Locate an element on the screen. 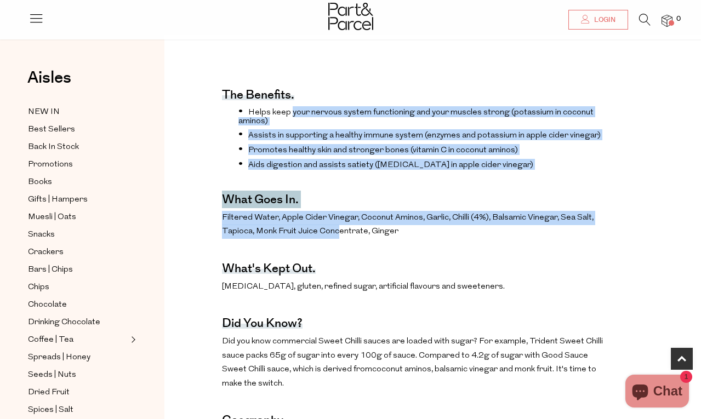  span: Chips is located at coordinates (38, 288).